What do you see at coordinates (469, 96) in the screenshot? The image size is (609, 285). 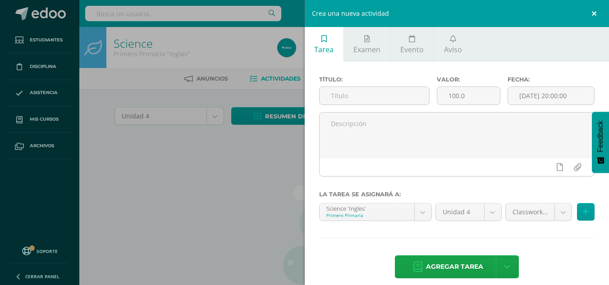 I see `input: Puntos máximos` at bounding box center [469, 96].